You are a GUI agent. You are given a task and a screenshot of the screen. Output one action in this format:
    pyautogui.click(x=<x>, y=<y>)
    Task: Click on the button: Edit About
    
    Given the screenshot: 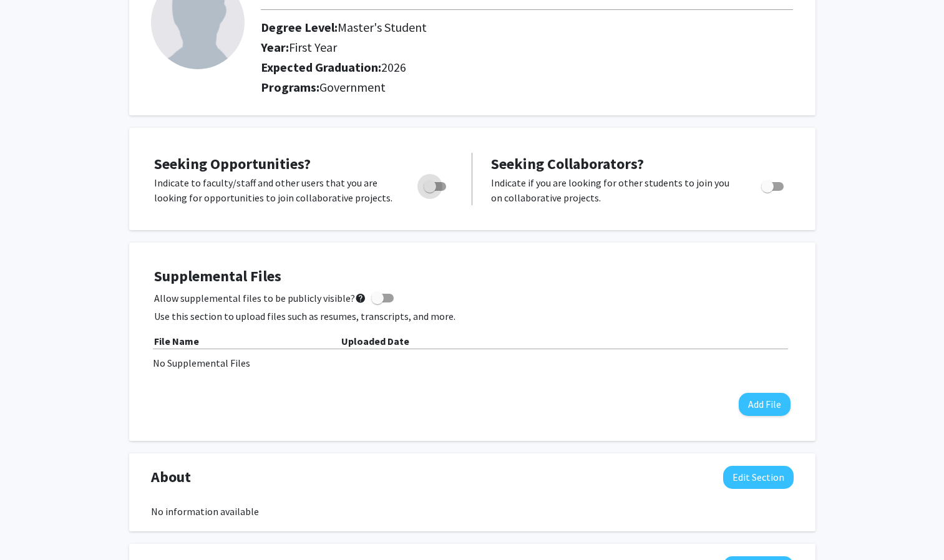 What is the action you would take?
    pyautogui.click(x=758, y=477)
    